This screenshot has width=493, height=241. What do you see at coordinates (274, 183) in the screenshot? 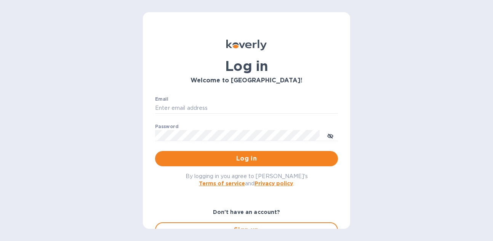
I see `a: Privacy policy` at bounding box center [274, 183].